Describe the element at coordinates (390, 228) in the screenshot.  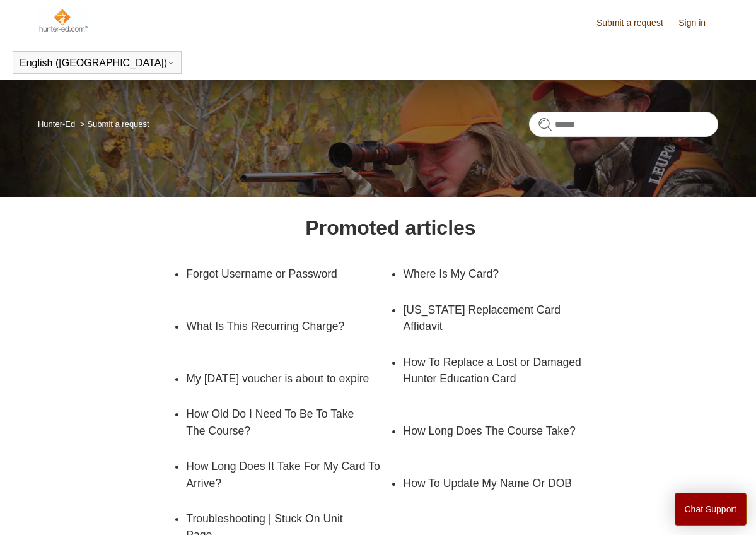
I see `h1: Promoted articles` at that location.